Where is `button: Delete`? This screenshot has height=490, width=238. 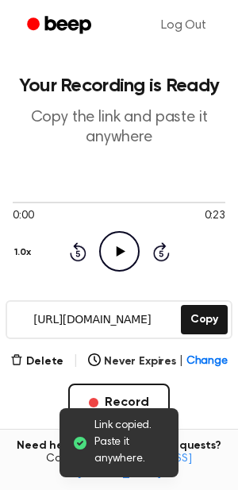 button: Delete is located at coordinates (37, 361).